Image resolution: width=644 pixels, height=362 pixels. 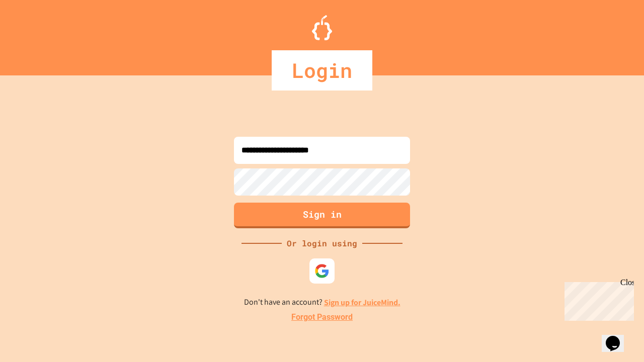 What do you see at coordinates (36, 34) in the screenshot?
I see `div: Chat with us now!Close` at bounding box center [36, 34].